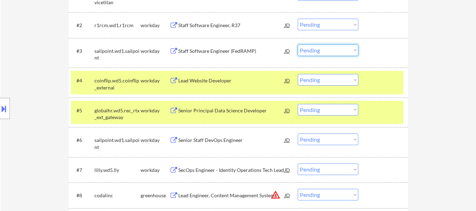 The image size is (476, 211). Describe the element at coordinates (117, 25) in the screenshot. I see `div: r1rcm.wd1.r1rcm` at that location.